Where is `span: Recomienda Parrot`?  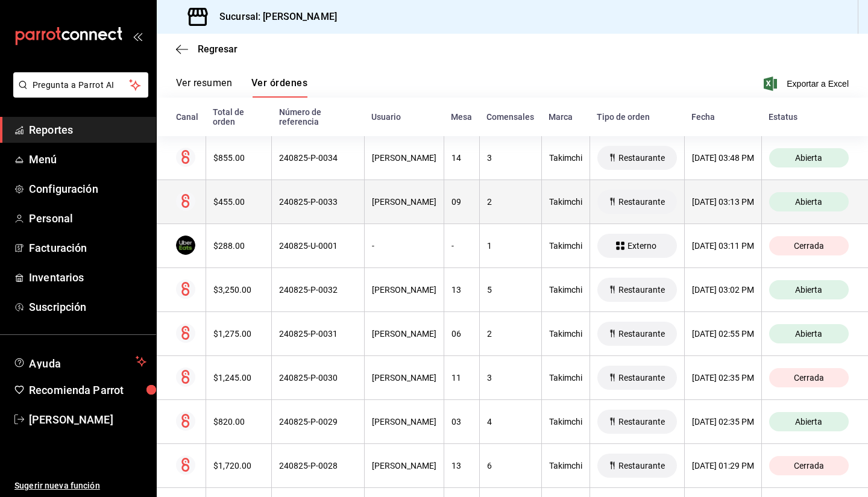
span: Recomienda Parrot is located at coordinates (87, 390).